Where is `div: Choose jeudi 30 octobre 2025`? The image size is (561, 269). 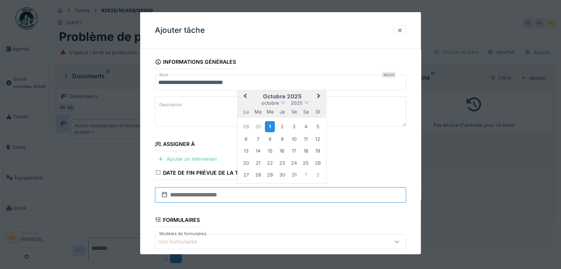
div: Choose jeudi 30 octobre 2025 is located at coordinates (282, 175).